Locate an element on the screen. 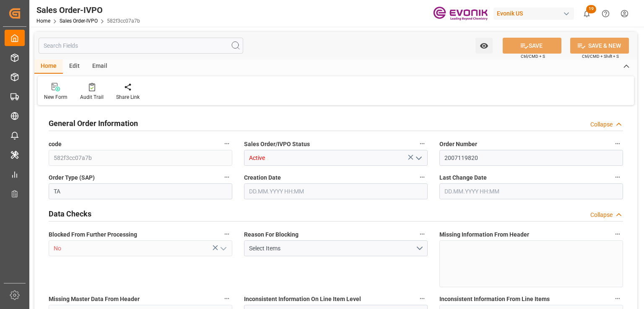 Image resolution: width=644 pixels, height=309 pixels. button: Inconsistent Information On Line Item Level is located at coordinates (422, 299).